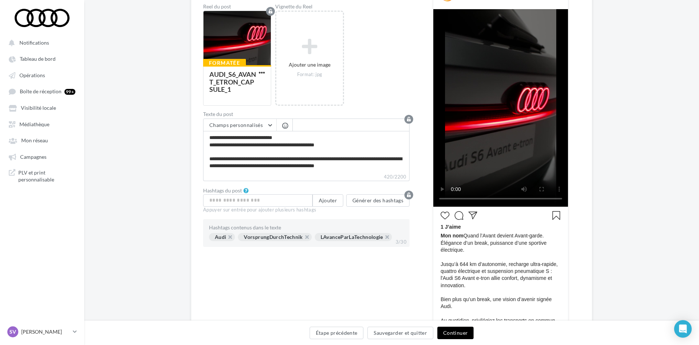  I want to click on svg: Enregistrer, so click(557, 216).